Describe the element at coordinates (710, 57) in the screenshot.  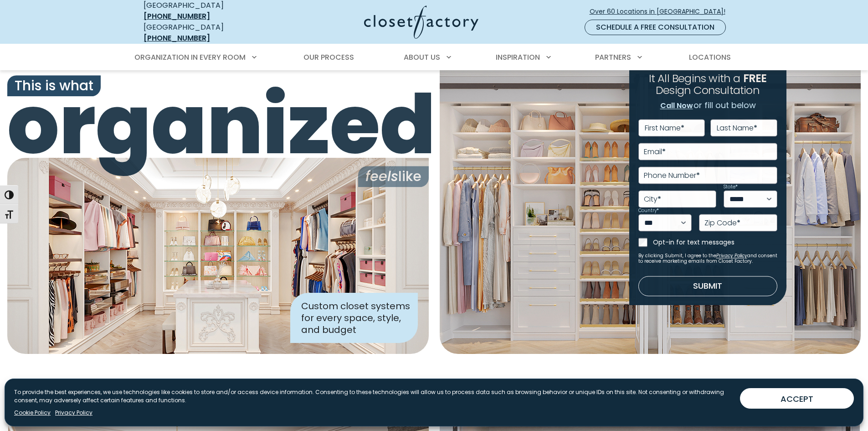
I see `span: Locations` at that location.